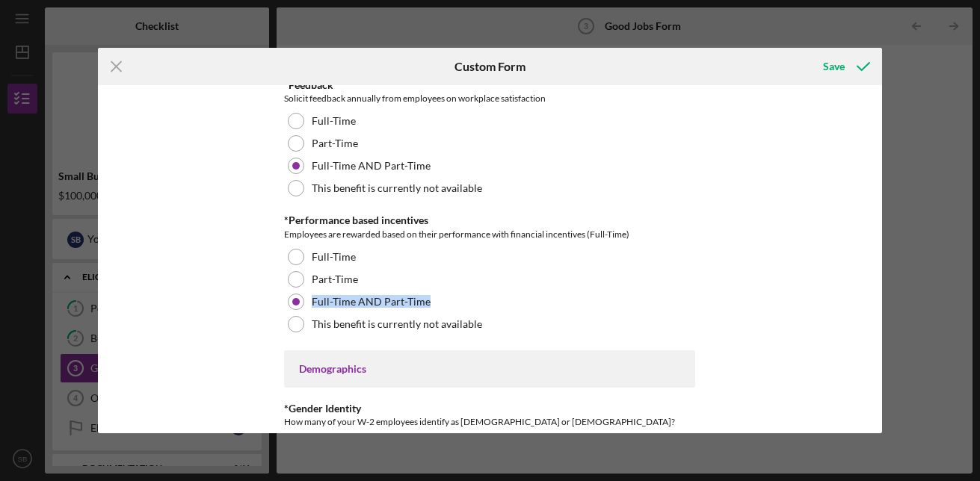 This screenshot has height=481, width=980. What do you see at coordinates (834, 67) in the screenshot?
I see `div: Save` at bounding box center [834, 67].